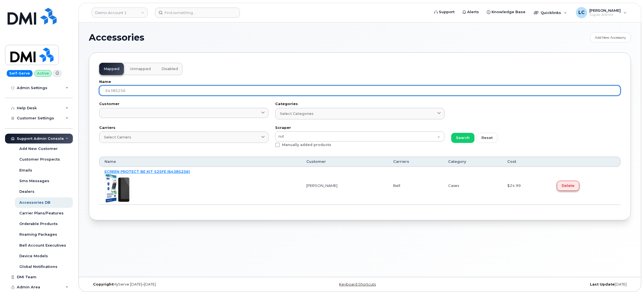 The width and height of the screenshot is (644, 292). Describe the element at coordinates (360, 104) in the screenshot. I see `label: Categories` at that location.